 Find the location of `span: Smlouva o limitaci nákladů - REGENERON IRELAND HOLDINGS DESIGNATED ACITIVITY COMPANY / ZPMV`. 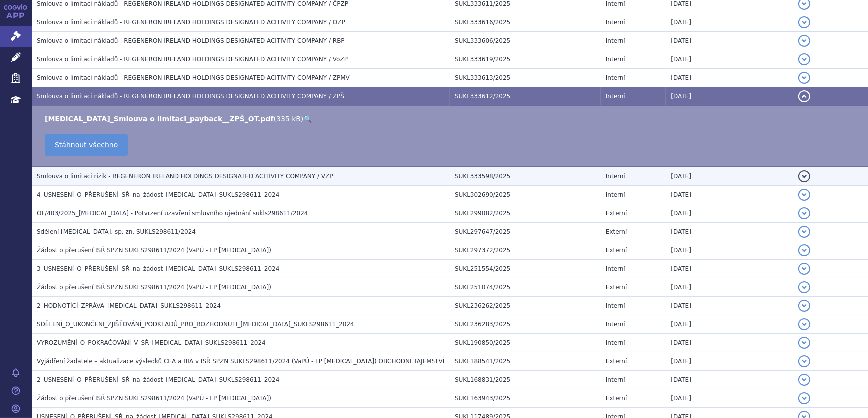

span: Smlouva o limitaci nákladů - REGENERON IRELAND HOLDINGS DESIGNATED ACITIVITY COMPANY / ZPMV is located at coordinates (193, 78).